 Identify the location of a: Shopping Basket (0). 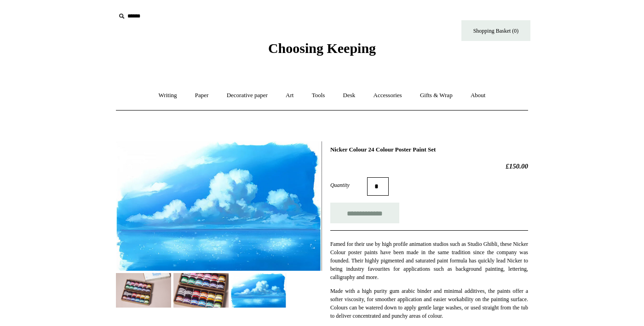
(497, 31).